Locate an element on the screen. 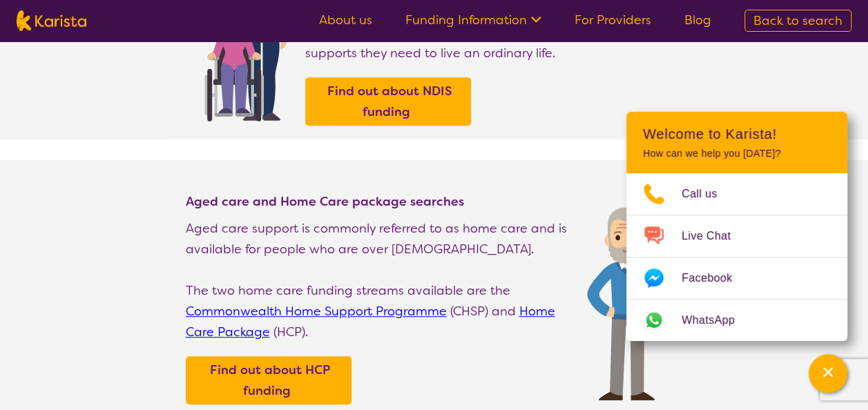 The width and height of the screenshot is (868, 410). a: Find out about HCP funding is located at coordinates (269, 380).